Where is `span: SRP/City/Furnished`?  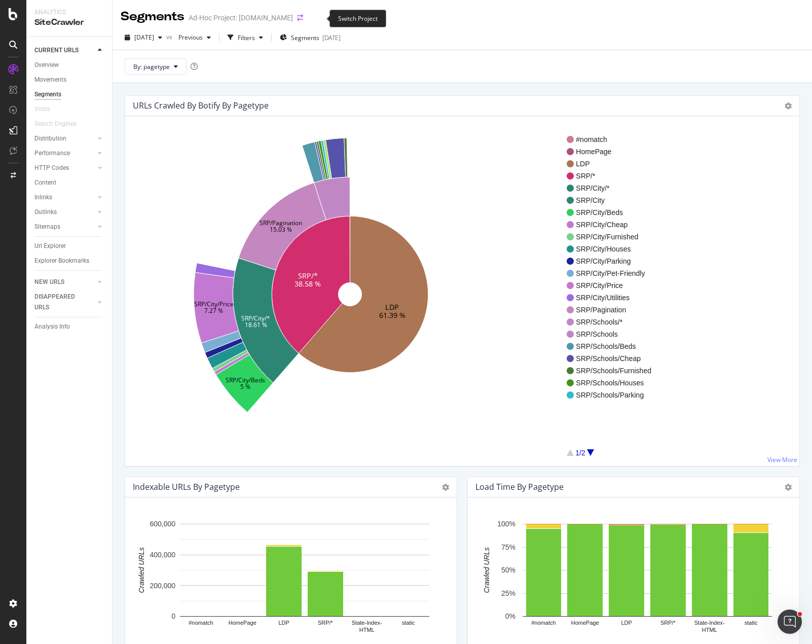 span: SRP/City/Furnished is located at coordinates (613, 237).